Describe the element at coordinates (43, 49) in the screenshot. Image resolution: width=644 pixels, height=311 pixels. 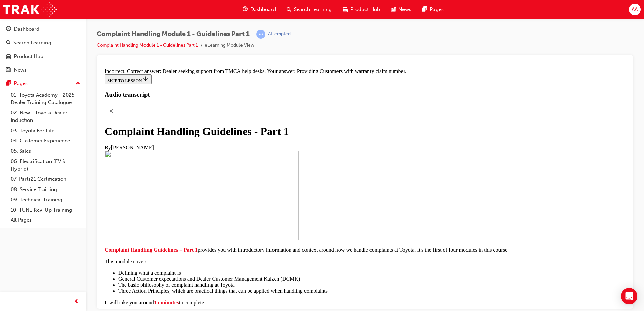
I see `button: DashboardSearch LearningProduct HubNews` at that location.